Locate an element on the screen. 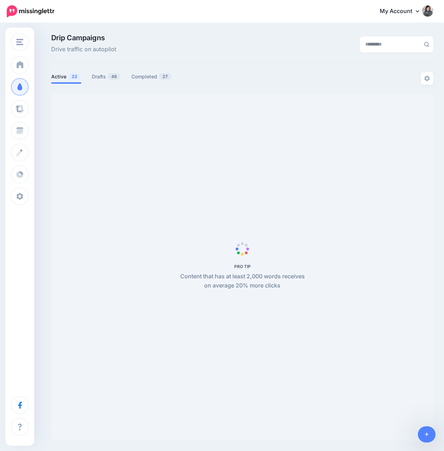 Image resolution: width=444 pixels, height=451 pixels. span: 27 is located at coordinates (165, 76).